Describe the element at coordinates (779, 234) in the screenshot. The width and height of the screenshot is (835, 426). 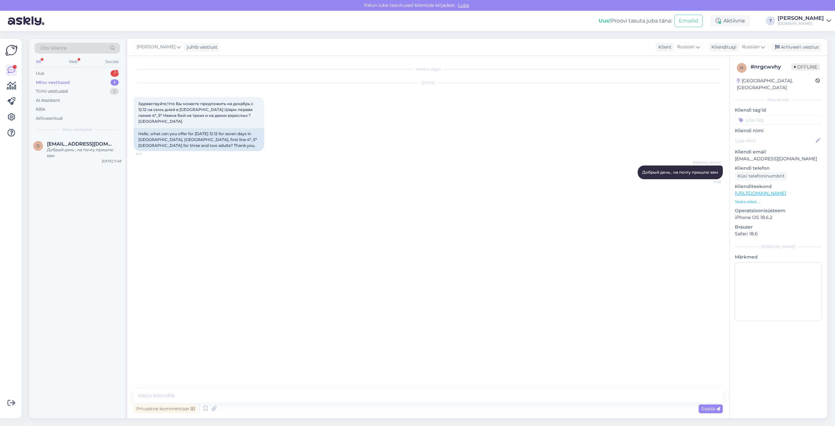
I see `p: Safari 18.6` at that location.